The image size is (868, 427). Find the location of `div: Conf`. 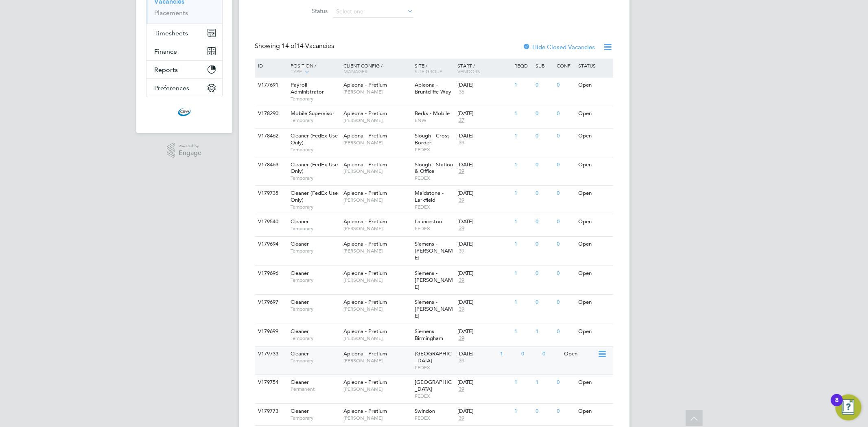

div: Conf is located at coordinates (565, 65).